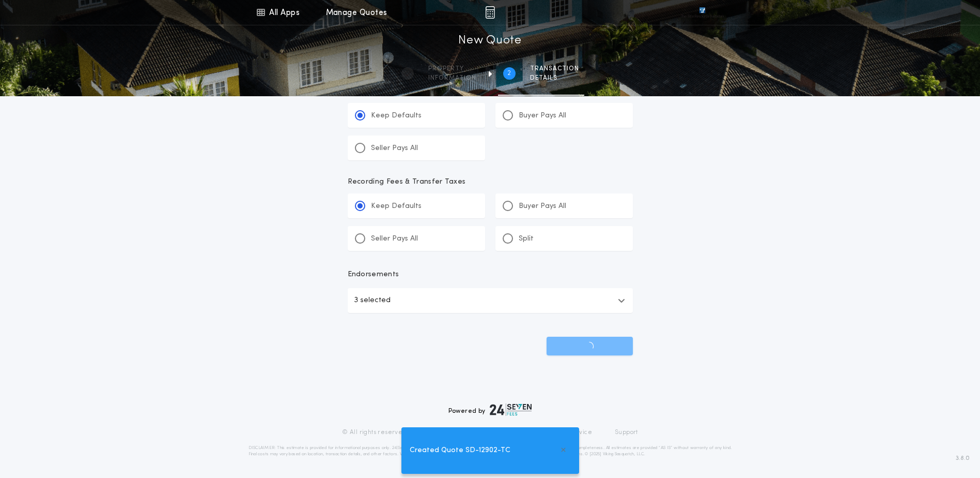  Describe the element at coordinates (525, 239) in the screenshot. I see `p: Split` at that location.